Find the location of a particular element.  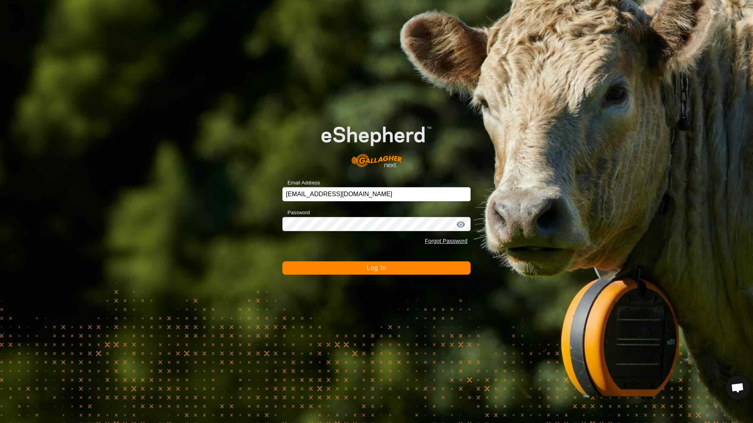

button: Log In is located at coordinates (377, 268).